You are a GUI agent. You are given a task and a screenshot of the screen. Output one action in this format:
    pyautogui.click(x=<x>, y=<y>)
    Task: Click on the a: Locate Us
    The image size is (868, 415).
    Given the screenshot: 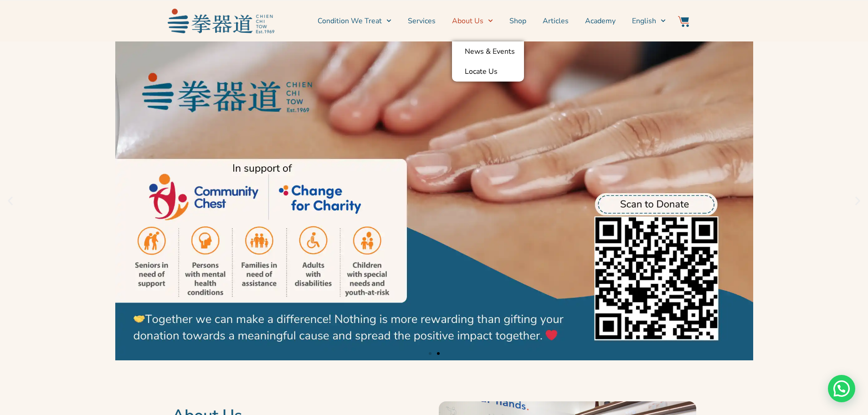 What is the action you would take?
    pyautogui.click(x=488, y=72)
    